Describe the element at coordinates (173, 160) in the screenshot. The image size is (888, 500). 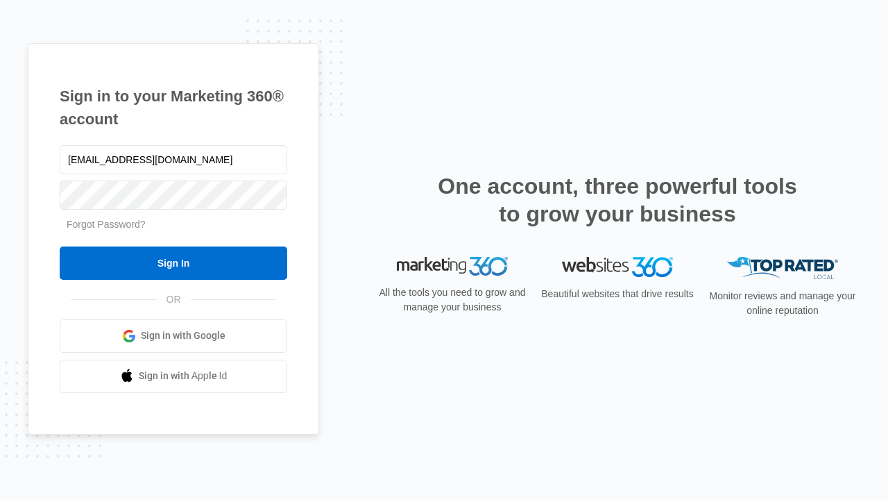
I see `input: Email` at that location.